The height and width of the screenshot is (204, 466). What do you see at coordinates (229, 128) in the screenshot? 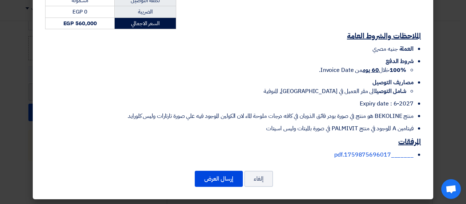
I see `li: فيتامين A الموجود في منتج PALMIVIT في صورة بالميتات وليس اسيتات` at bounding box center [229, 128].